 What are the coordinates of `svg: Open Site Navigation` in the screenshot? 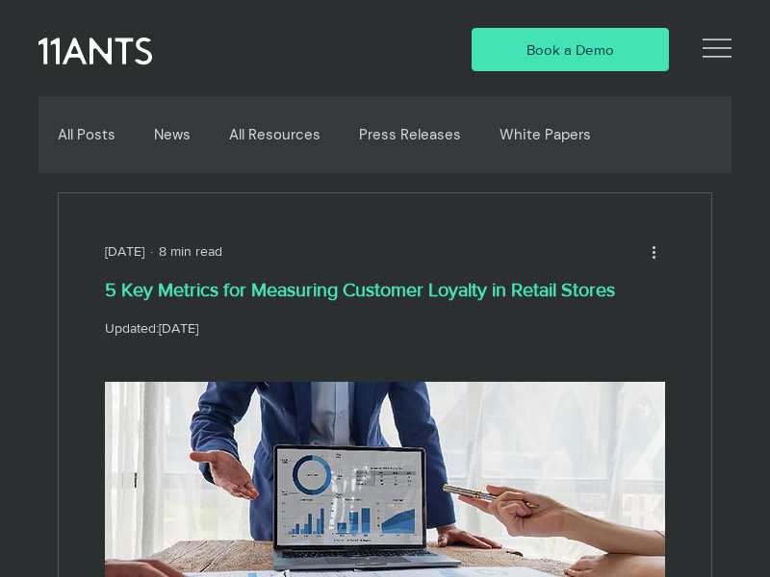 It's located at (717, 48).